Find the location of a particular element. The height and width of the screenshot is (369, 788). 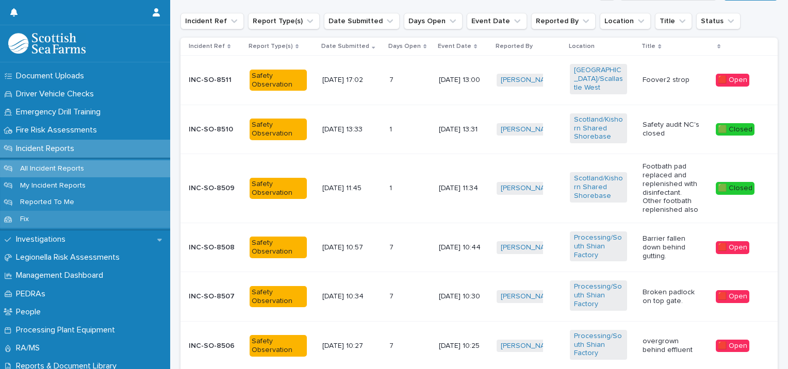

p: Processing Plant Equipment is located at coordinates (68, 330).